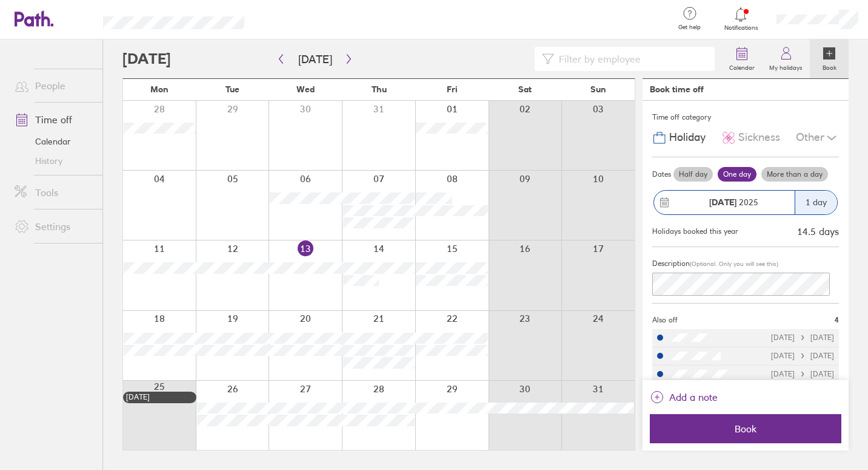 The width and height of the screenshot is (868, 470). What do you see at coordinates (525, 89) in the screenshot?
I see `span: Sat` at bounding box center [525, 89].